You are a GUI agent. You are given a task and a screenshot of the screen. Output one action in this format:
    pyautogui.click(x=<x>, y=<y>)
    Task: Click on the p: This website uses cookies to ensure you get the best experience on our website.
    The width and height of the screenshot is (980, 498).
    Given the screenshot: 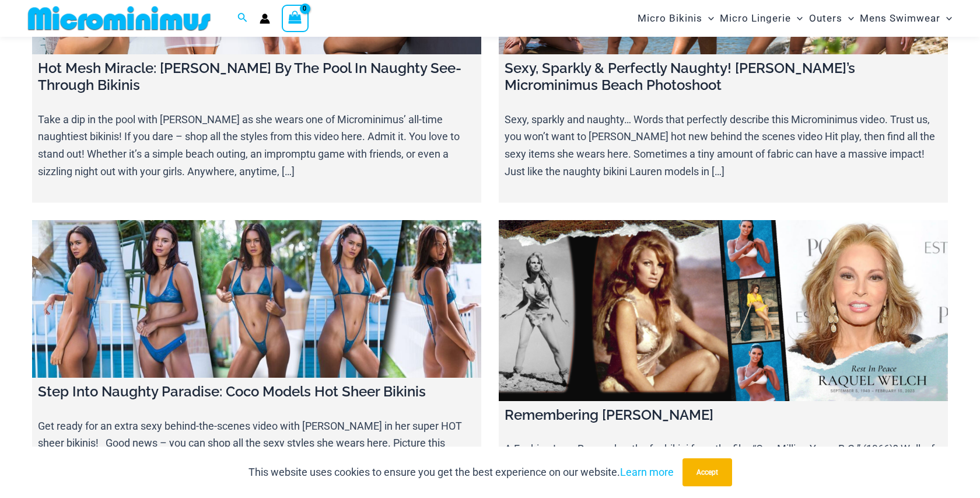 What is the action you would take?
    pyautogui.click(x=461, y=472)
    